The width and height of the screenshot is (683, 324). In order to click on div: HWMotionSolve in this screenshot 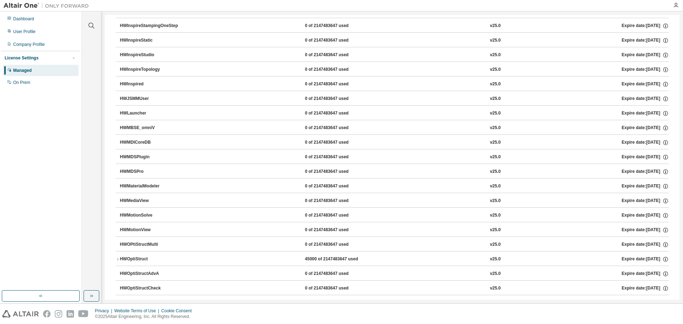, I will do `click(152, 216)`.